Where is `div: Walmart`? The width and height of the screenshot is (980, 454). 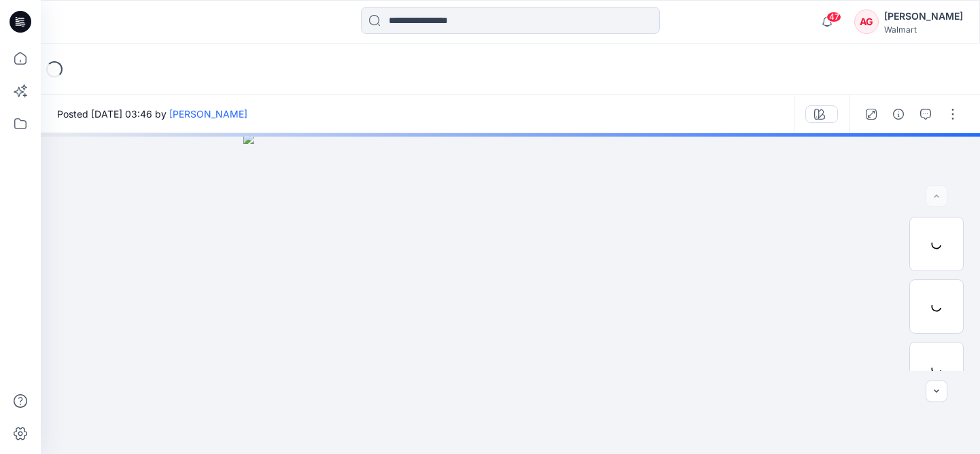
div: Walmart is located at coordinates (924, 29).